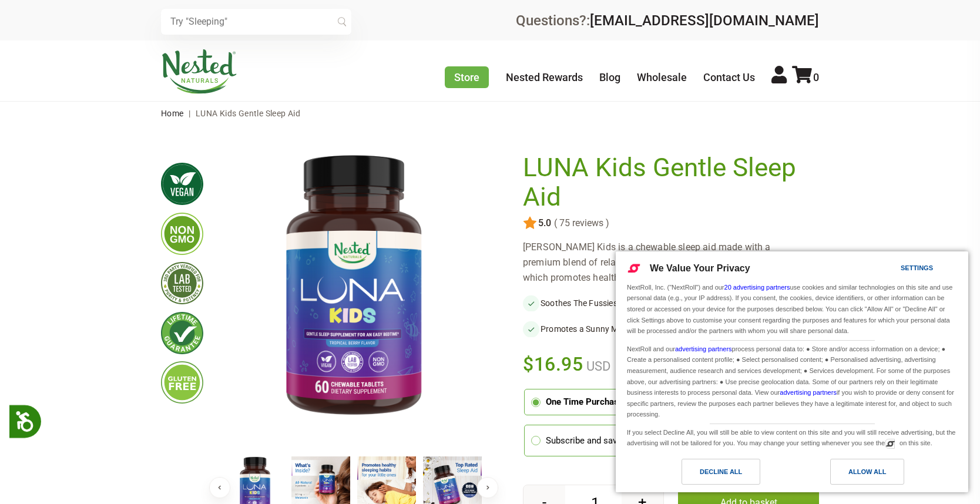 The width and height of the screenshot is (980, 504). Describe the element at coordinates (256, 22) in the screenshot. I see `input: Try "Sleeping"` at that location.